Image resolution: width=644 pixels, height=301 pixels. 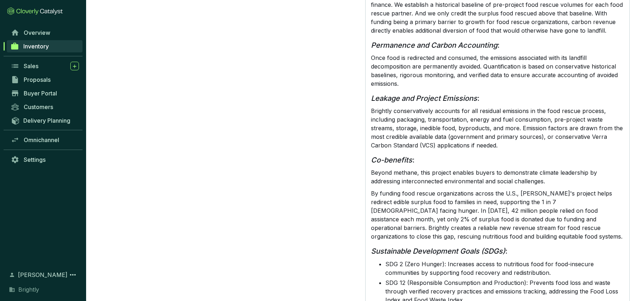 I want to click on em: Sustainable Development Goals (SDGs), so click(x=438, y=251).